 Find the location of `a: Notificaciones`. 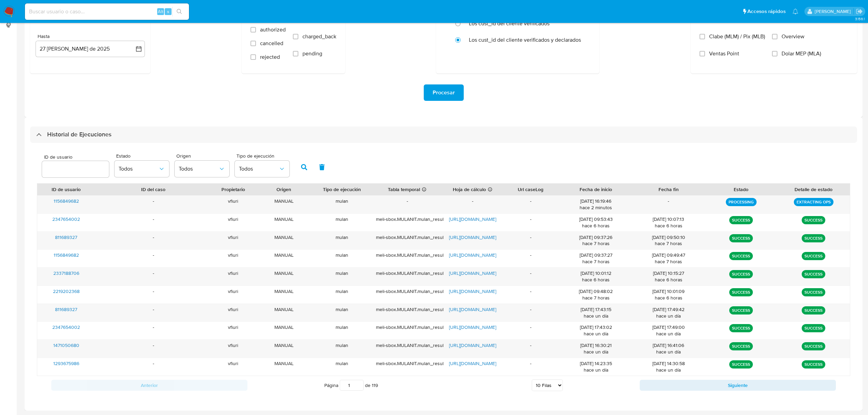

a: Notificaciones is located at coordinates (795, 11).